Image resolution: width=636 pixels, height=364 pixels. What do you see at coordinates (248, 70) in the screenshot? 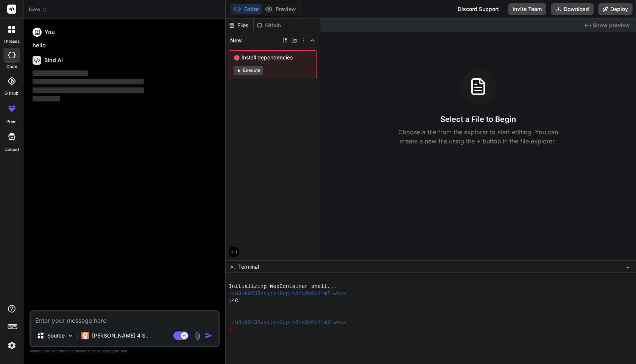
I see `button: Execute` at bounding box center [248, 70].